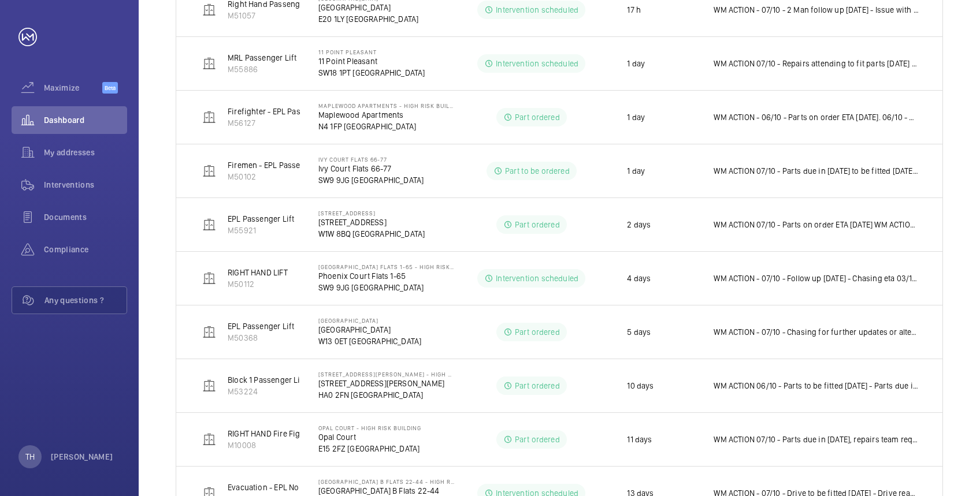 The height and width of the screenshot is (496, 980). Describe the element at coordinates (110, 88) in the screenshot. I see `span: Beta` at that location.